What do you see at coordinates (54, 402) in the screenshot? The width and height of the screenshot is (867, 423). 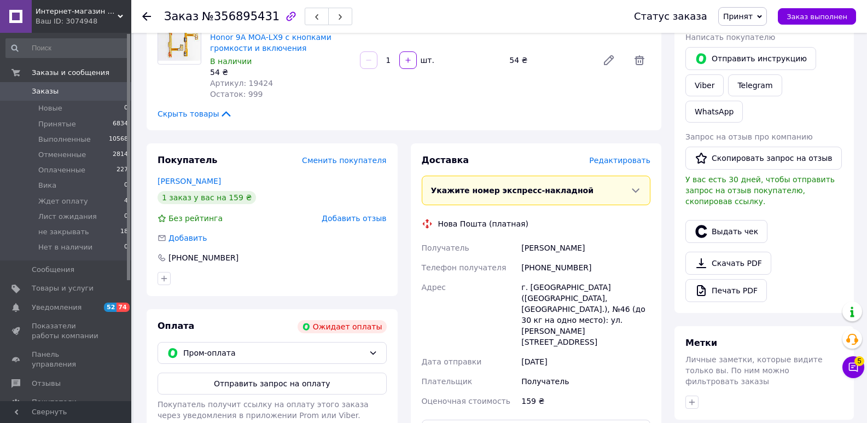 I see `span: Покупатели` at bounding box center [54, 402].